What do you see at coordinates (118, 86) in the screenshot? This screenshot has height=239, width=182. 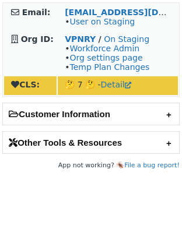 I see `td: 🤔 7 🤔 -` at bounding box center [118, 86].